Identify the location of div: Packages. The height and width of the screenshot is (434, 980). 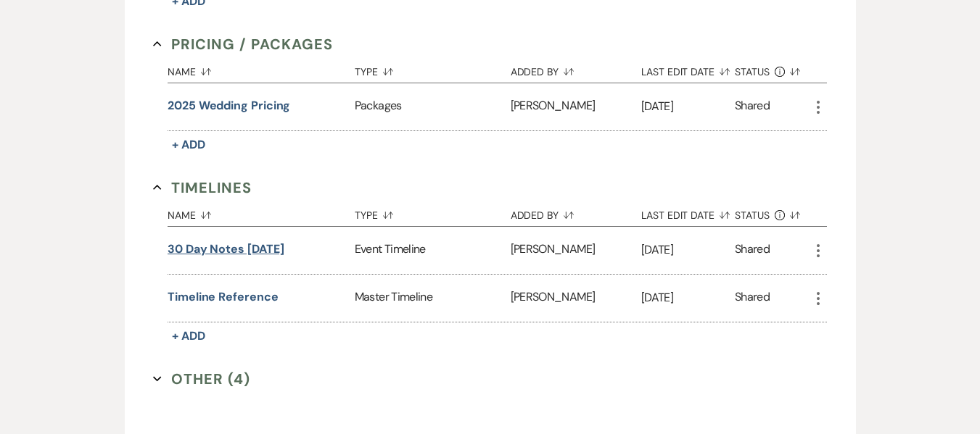
(432, 107).